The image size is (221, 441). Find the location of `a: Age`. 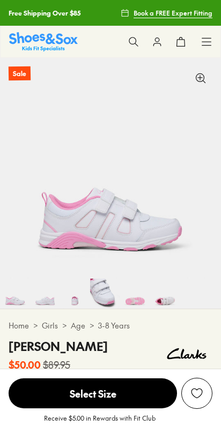

a: Age is located at coordinates (78, 326).